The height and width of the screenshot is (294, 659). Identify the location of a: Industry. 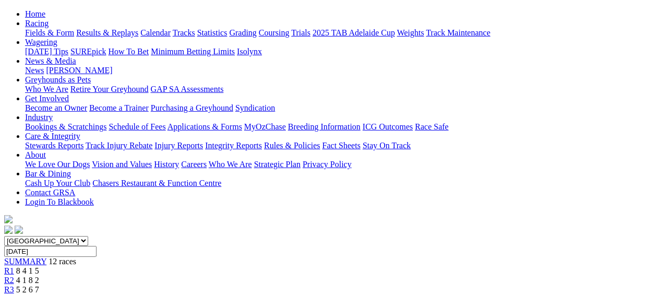
(39, 117).